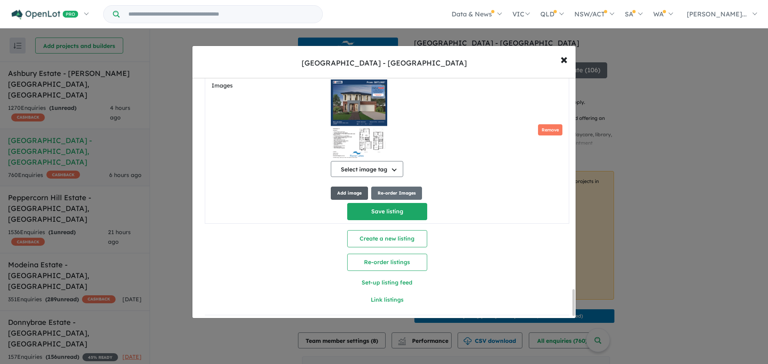  I want to click on button: Remove, so click(550, 130).